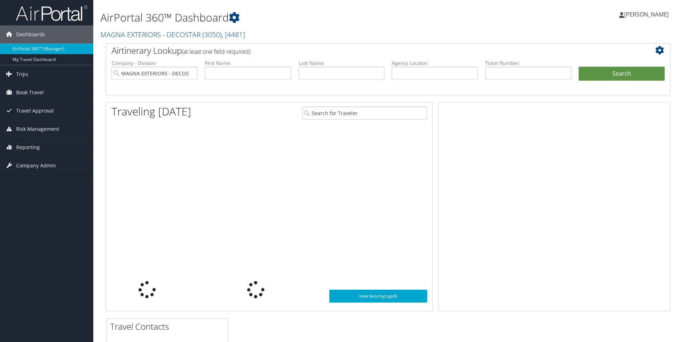  I want to click on label: Agency Locator:, so click(434, 63).